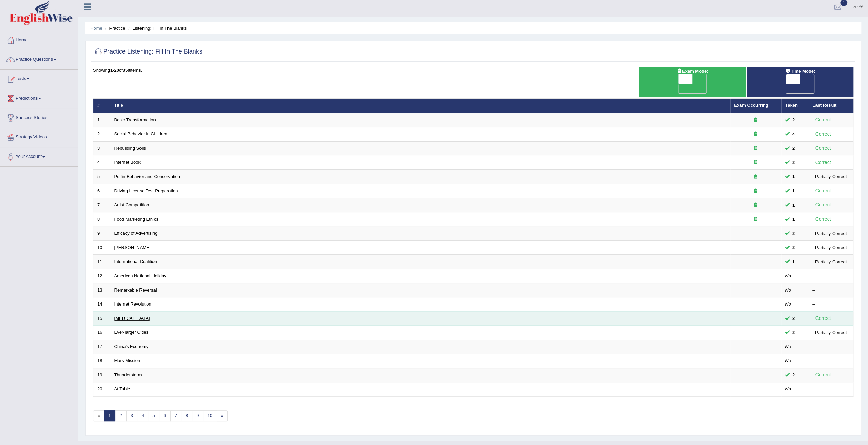  What do you see at coordinates (128, 162) in the screenshot?
I see `a: Internet Book` at bounding box center [128, 162].